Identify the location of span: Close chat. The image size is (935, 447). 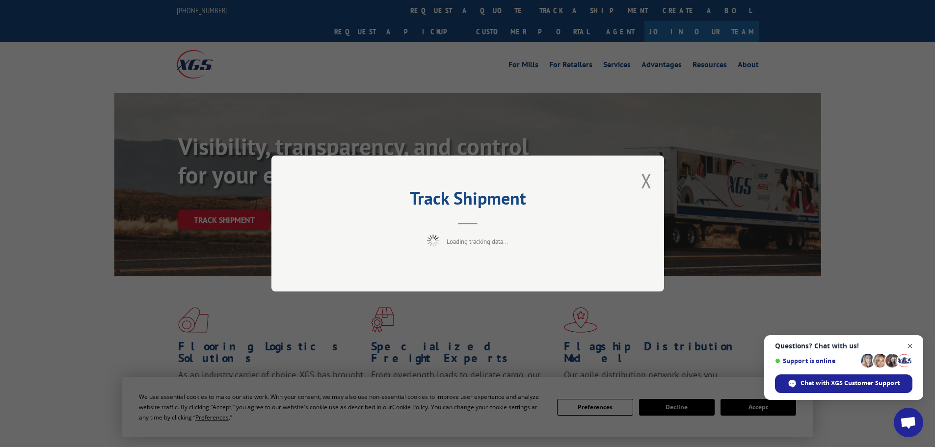
(910, 346).